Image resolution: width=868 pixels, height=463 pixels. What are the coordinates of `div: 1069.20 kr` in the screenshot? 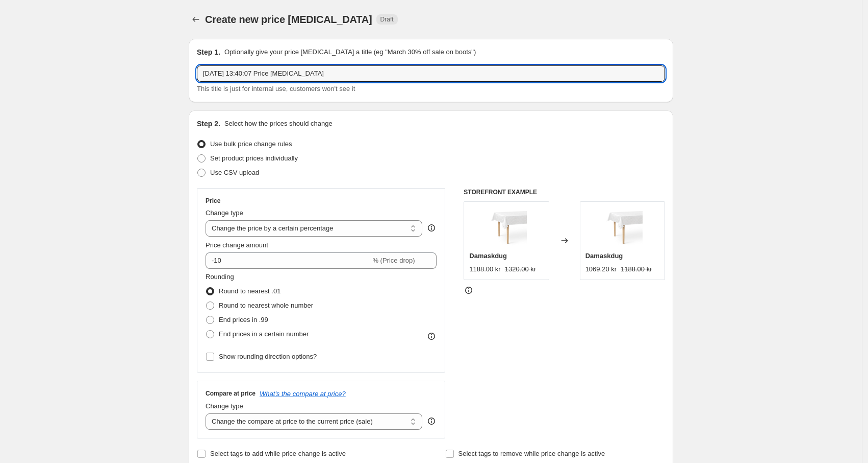 It's located at (601, 269).